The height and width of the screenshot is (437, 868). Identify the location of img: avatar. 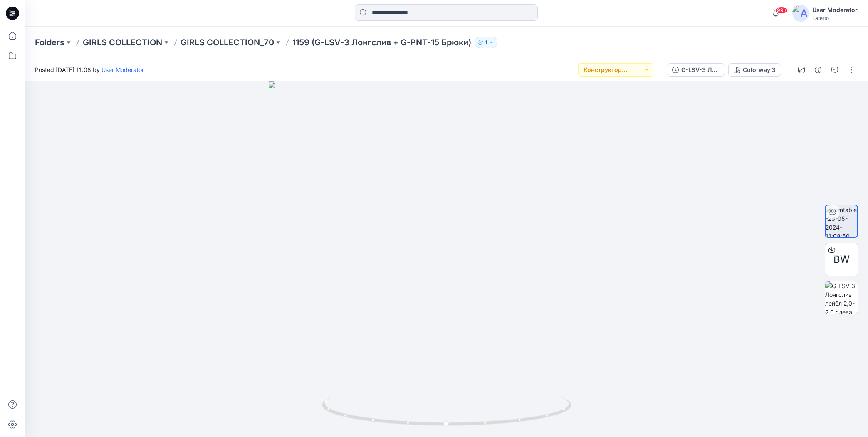
(801, 13).